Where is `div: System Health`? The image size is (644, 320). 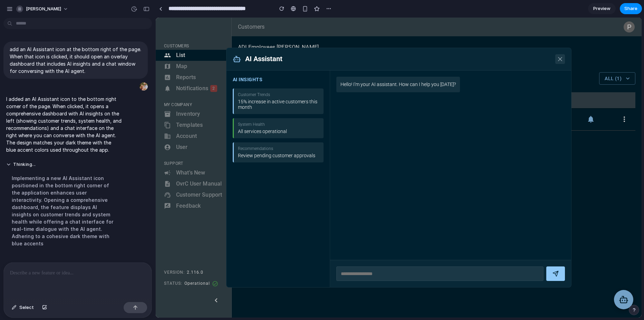 div: System Health is located at coordinates (123, 107).